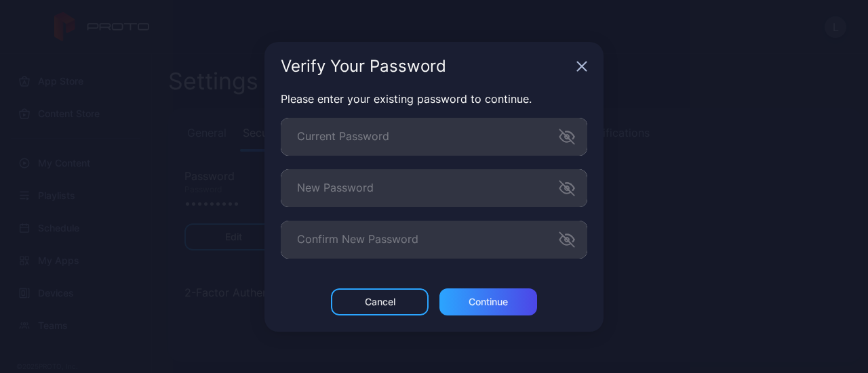  Describe the element at coordinates (567, 240) in the screenshot. I see `button: Confirm New Password` at that location.